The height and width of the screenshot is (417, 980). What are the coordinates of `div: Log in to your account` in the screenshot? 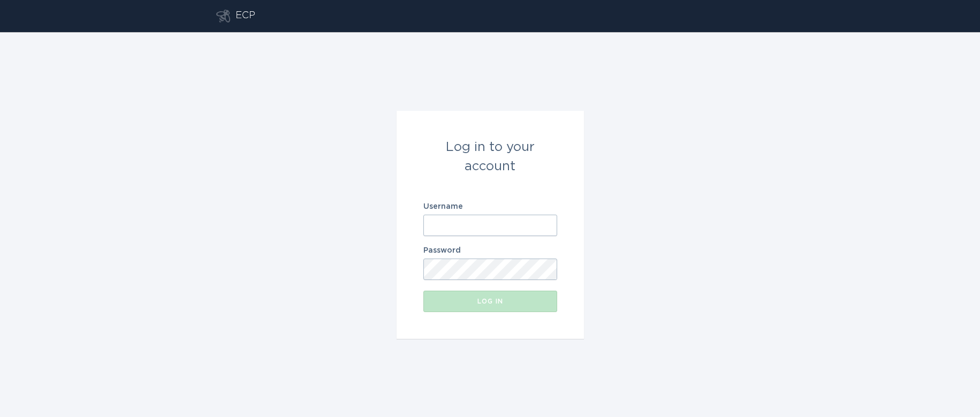 It's located at (491, 157).